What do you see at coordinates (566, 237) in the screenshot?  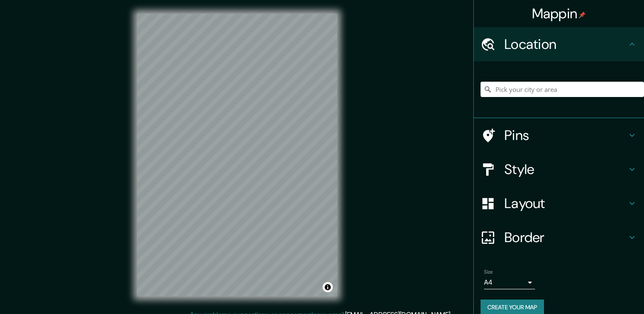 I see `h4: Border` at bounding box center [566, 237].